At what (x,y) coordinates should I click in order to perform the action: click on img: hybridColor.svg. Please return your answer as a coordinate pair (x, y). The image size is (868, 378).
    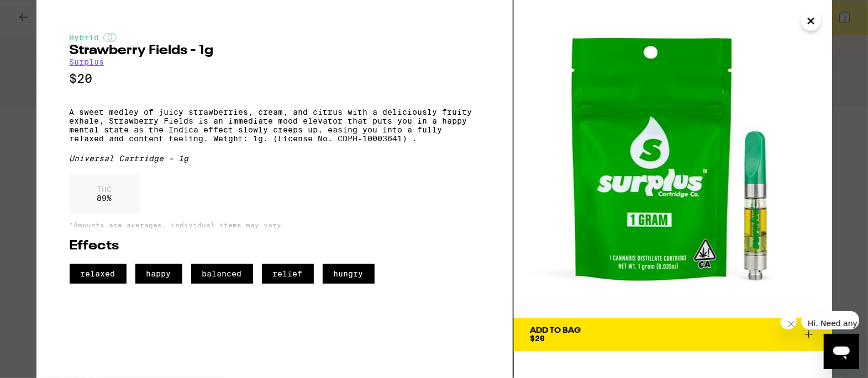
    Looking at the image, I should click on (110, 37).